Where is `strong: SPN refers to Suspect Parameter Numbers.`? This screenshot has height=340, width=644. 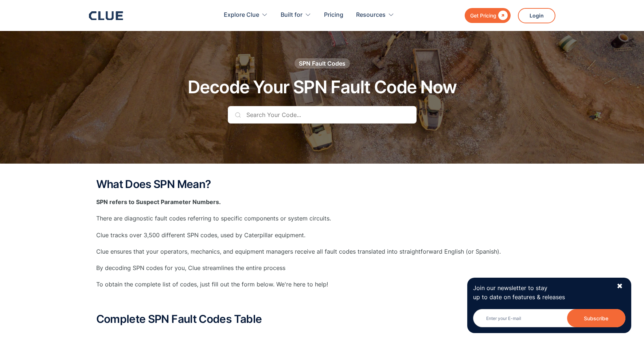
strong: SPN refers to Suspect Parameter Numbers. is located at coordinates (158, 202).